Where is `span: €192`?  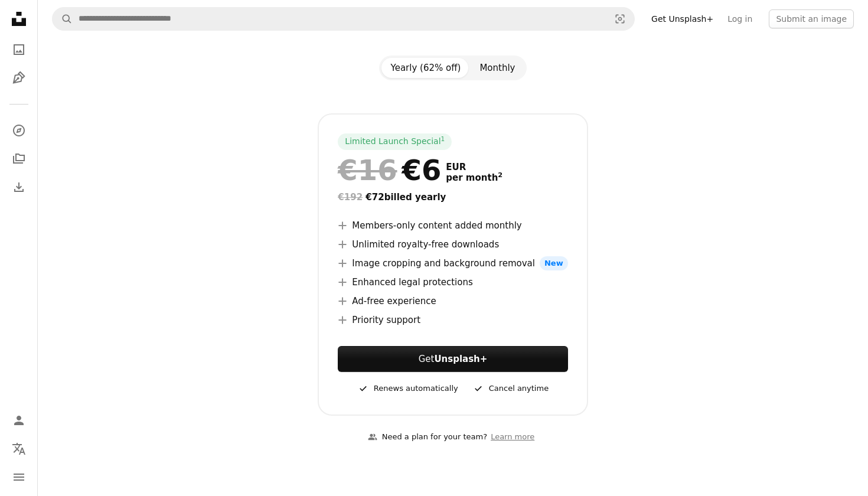
span: €192 is located at coordinates (350, 198).